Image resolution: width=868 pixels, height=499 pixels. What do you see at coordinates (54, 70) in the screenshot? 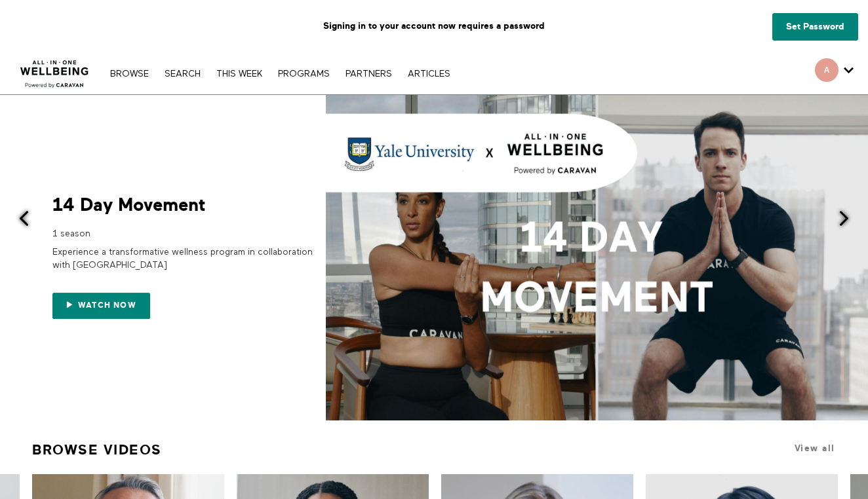
I see `img: CARAVAN` at bounding box center [54, 70].